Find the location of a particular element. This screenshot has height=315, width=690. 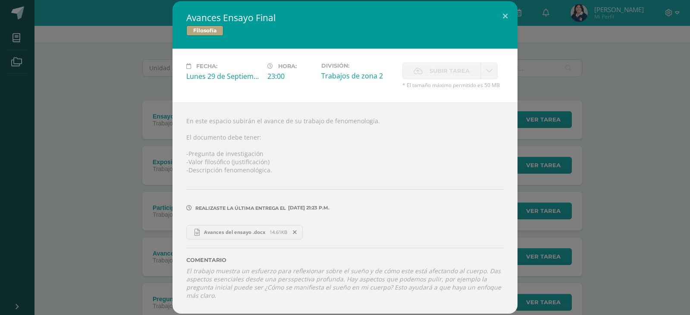

label: La fecha de entrega ha expirado is located at coordinates (441, 71).